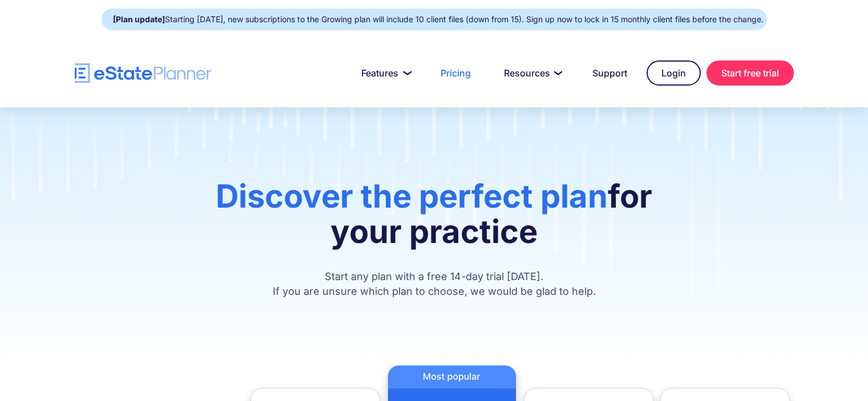 Image resolution: width=868 pixels, height=401 pixels. I want to click on a: Support, so click(609, 73).